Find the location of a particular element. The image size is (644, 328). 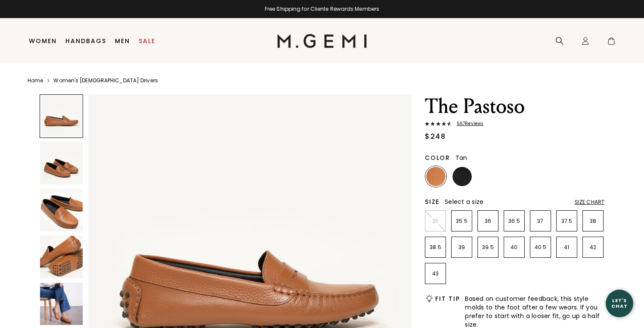

h2: Size is located at coordinates (432, 202).